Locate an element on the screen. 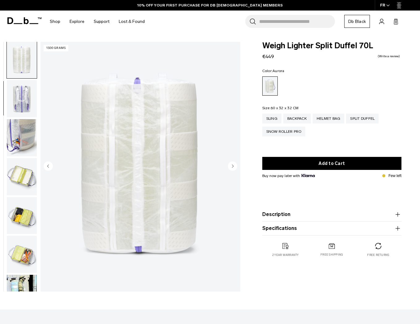 The image size is (420, 324). span: 60 x 32 x 32 CM is located at coordinates (285, 108).